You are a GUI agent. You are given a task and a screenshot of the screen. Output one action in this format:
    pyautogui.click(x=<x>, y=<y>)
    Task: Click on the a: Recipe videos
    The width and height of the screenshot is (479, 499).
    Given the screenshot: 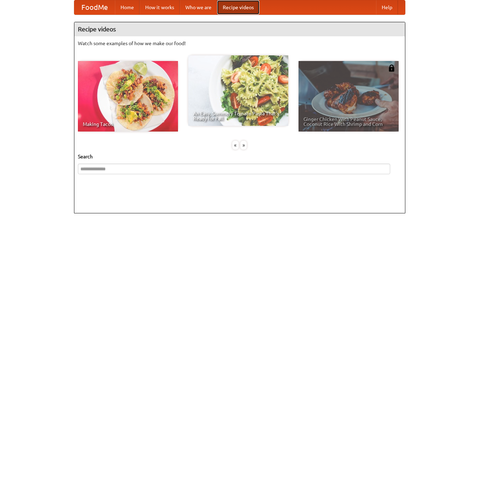 What is the action you would take?
    pyautogui.click(x=238, y=7)
    